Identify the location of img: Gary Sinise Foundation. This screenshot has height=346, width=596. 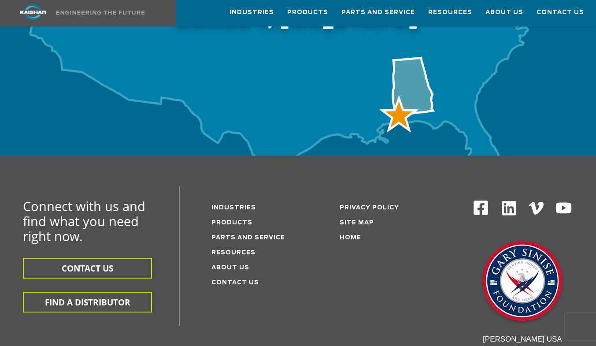
(523, 282).